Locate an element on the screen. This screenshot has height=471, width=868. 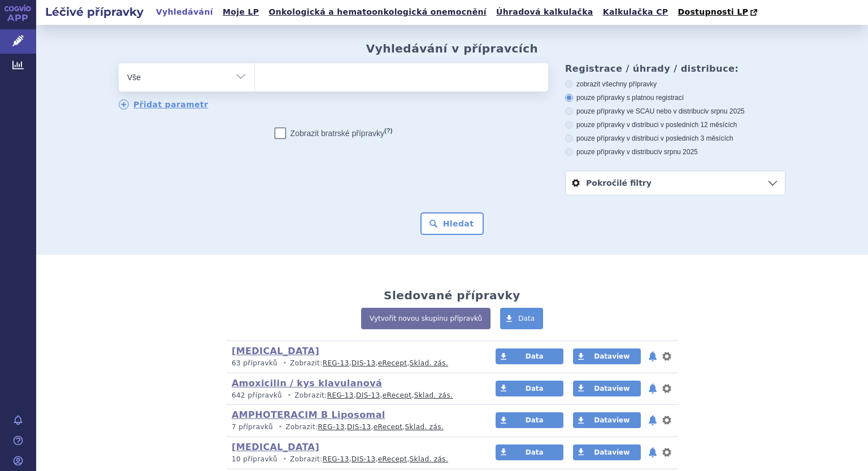
label: pouze přípravky s platnou registrací is located at coordinates (676, 97).